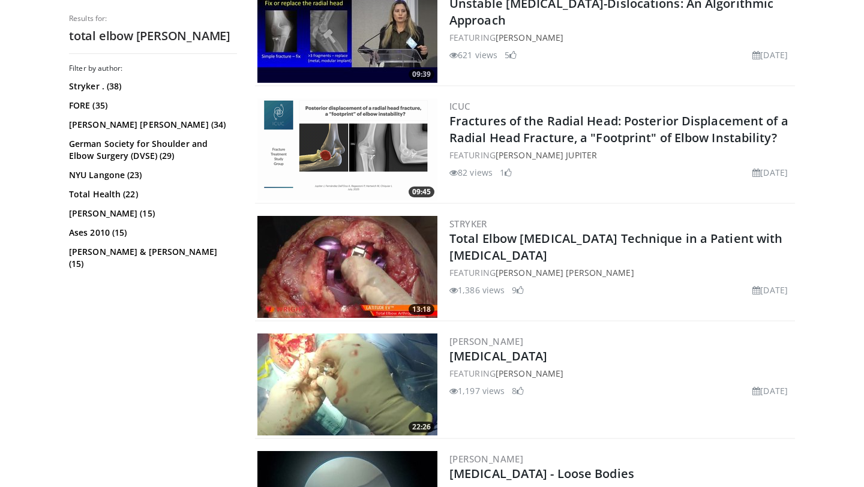 This screenshot has width=864, height=487. What do you see at coordinates (153, 19) in the screenshot?
I see `p: Results for:` at bounding box center [153, 19].